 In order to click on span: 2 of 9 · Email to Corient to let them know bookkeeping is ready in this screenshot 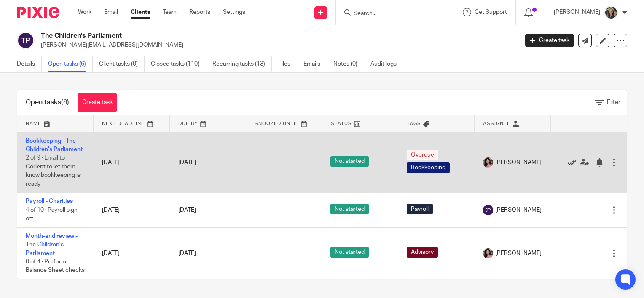, I will do `click(53, 171)`.